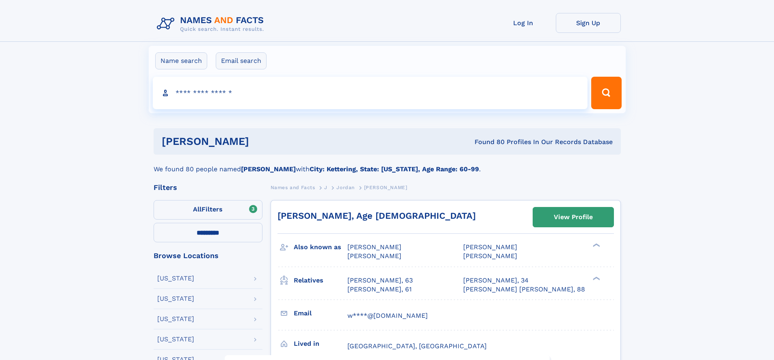 The height and width of the screenshot is (360, 774). I want to click on h3: Lived in, so click(320, 344).